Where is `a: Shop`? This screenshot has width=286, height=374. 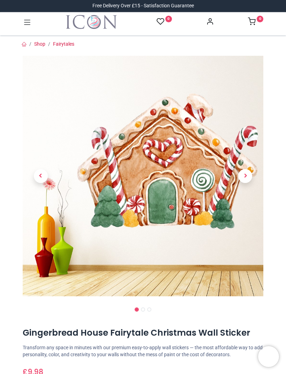
a: Shop is located at coordinates (40, 44).